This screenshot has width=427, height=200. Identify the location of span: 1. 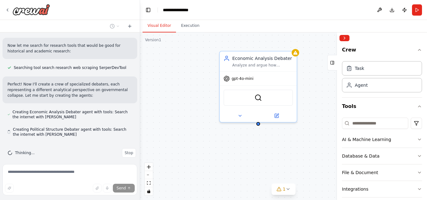
(284, 189).